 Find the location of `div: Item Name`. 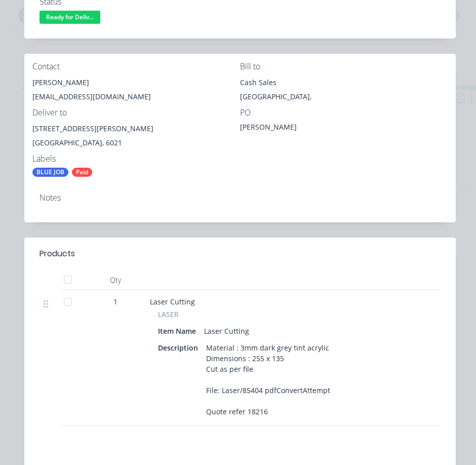

div: Item Name is located at coordinates (179, 331).